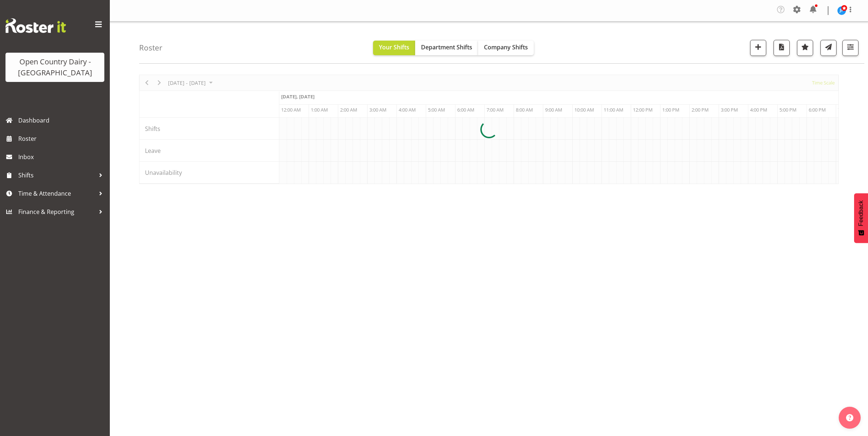 The height and width of the screenshot is (436, 868). What do you see at coordinates (782, 48) in the screenshot?
I see `button: Download a PDF of the roster according to the set date range.` at bounding box center [782, 48].